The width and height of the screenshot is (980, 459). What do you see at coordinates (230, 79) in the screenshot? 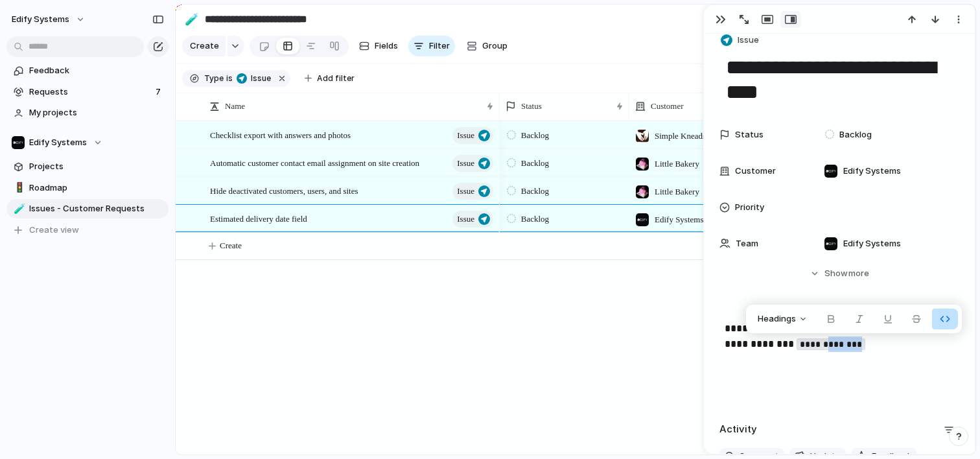
I see `button: is` at bounding box center [230, 79].